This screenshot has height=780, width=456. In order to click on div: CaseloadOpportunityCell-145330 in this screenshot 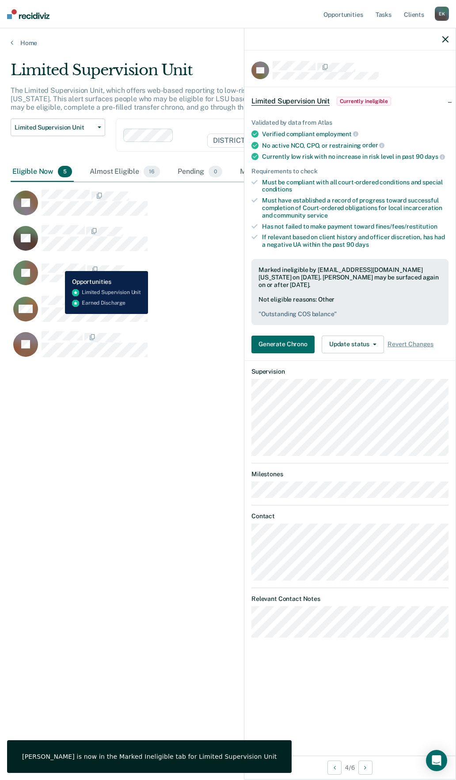, I will do `click(201, 313)`.